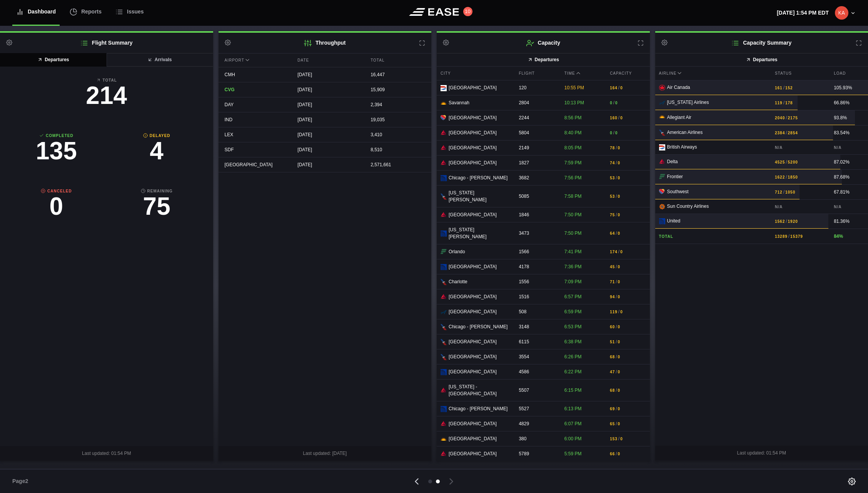  What do you see at coordinates (573, 312) in the screenshot?
I see `span: 6:59 PM` at bounding box center [573, 312].